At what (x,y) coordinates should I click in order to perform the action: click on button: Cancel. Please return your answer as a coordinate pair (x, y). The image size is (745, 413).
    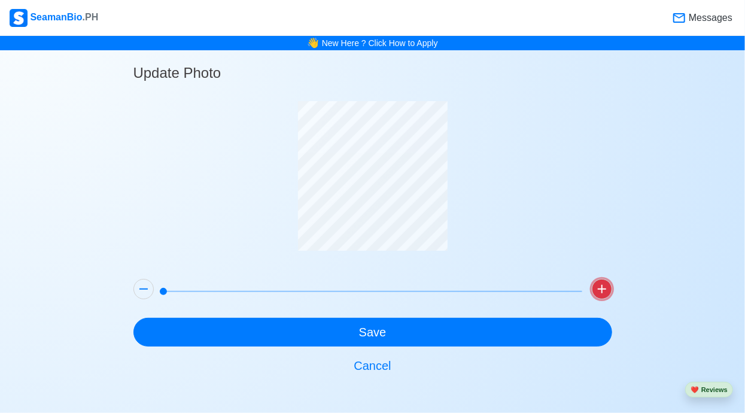
    Looking at the image, I should click on (373, 366).